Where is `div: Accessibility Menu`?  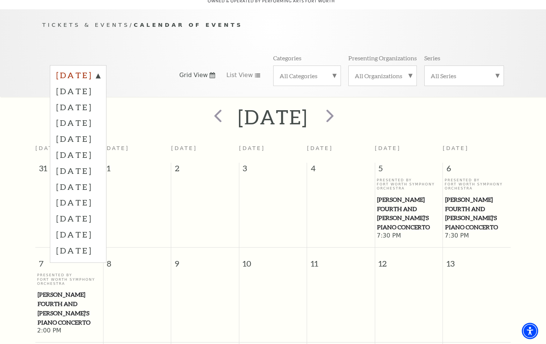 div: Accessibility Menu is located at coordinates (530, 331).